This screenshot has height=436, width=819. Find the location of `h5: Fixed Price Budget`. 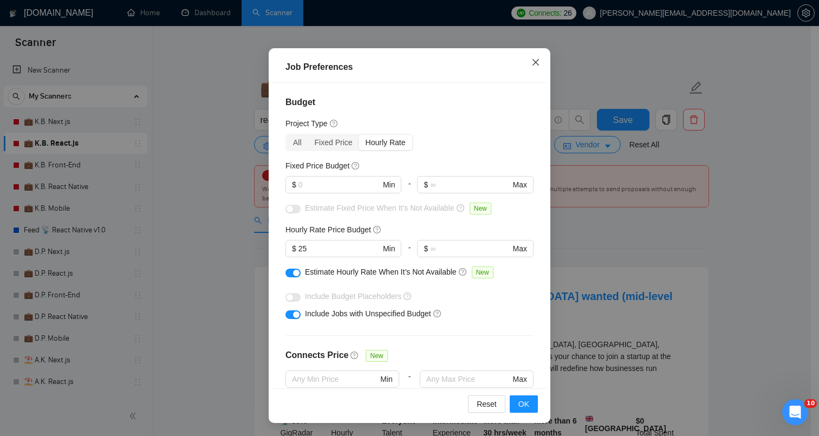

h5: Fixed Price Budget is located at coordinates (317, 166).